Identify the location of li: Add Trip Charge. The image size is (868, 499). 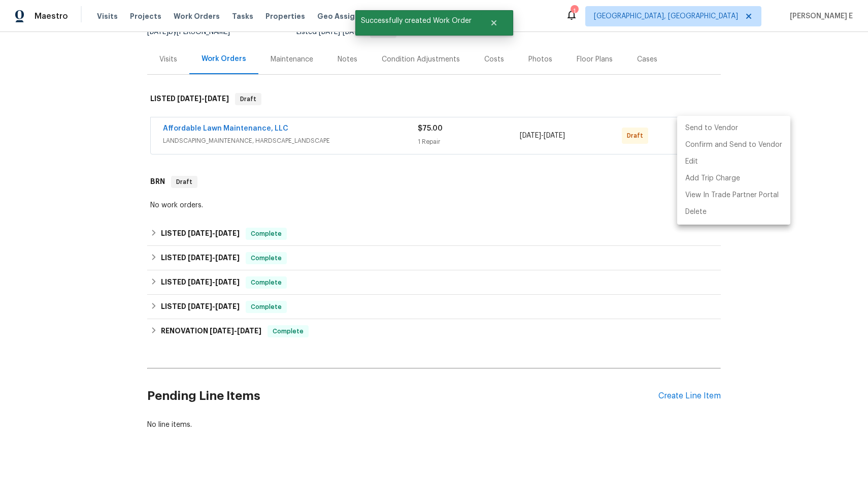
(733, 178).